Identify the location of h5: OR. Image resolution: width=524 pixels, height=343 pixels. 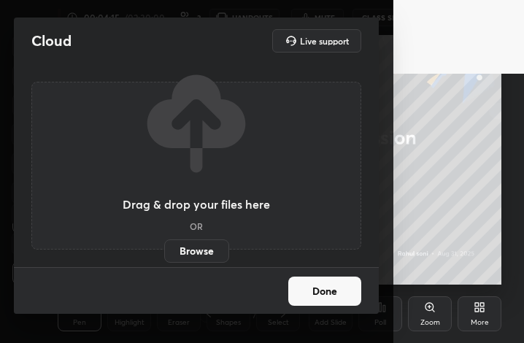
(196, 226).